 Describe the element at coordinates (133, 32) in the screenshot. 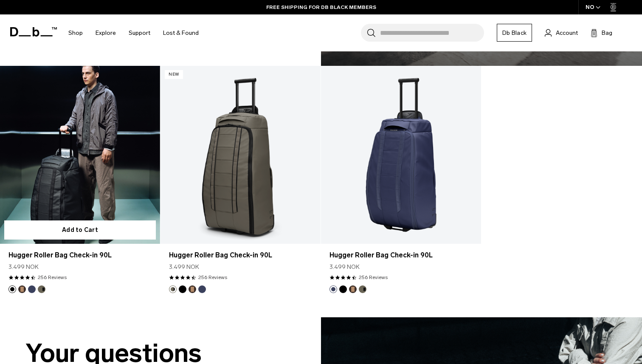

I see `nav: Main Navigation` at that location.